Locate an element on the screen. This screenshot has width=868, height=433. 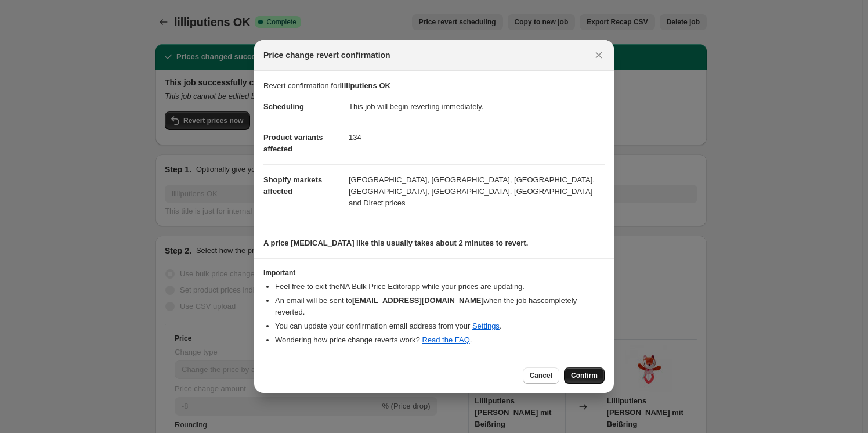
li: You can update your confirmation email address from your . is located at coordinates (439, 326).